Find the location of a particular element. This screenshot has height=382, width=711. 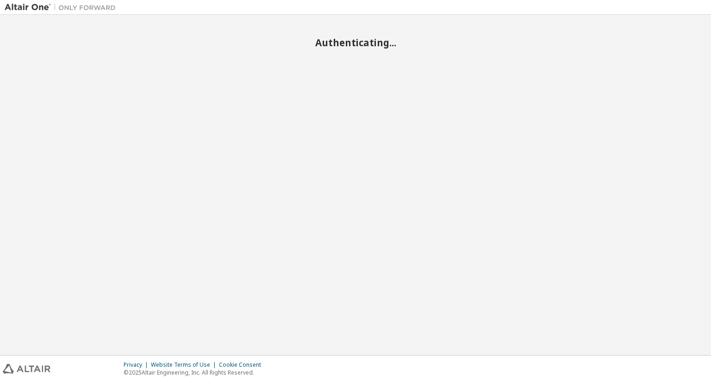

h2: Authenticating... is located at coordinates (356, 43).